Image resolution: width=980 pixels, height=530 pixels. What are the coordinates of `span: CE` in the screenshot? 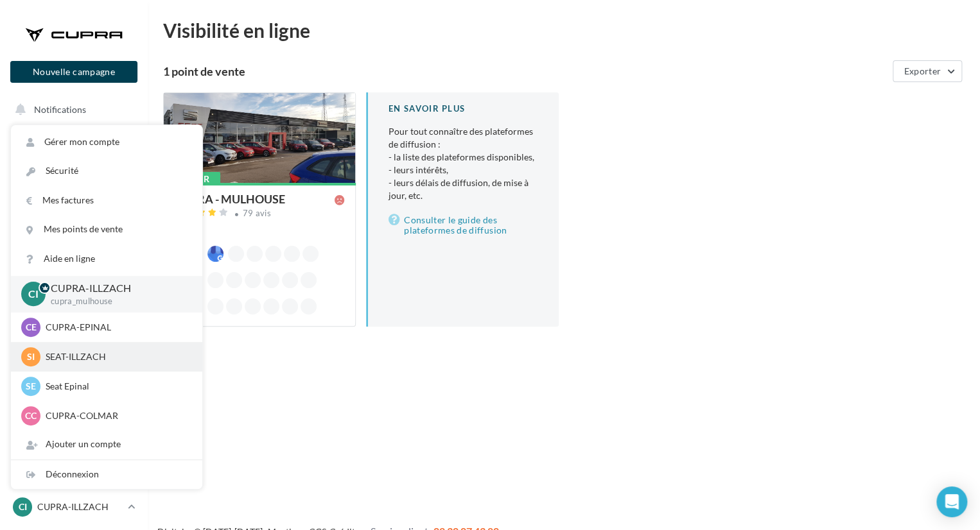 It's located at (31, 327).